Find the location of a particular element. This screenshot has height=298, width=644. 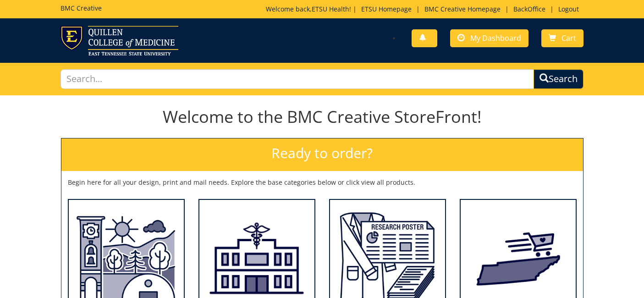

a: Cart is located at coordinates (563, 38).